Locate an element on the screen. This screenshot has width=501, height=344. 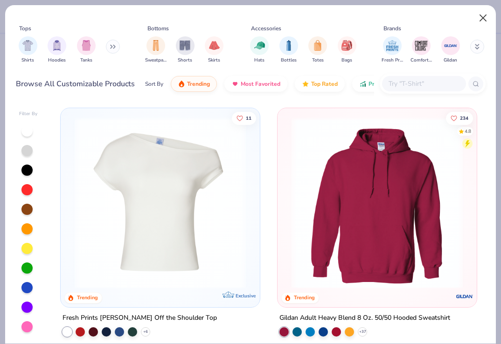
img: Hats Image is located at coordinates (259, 45).